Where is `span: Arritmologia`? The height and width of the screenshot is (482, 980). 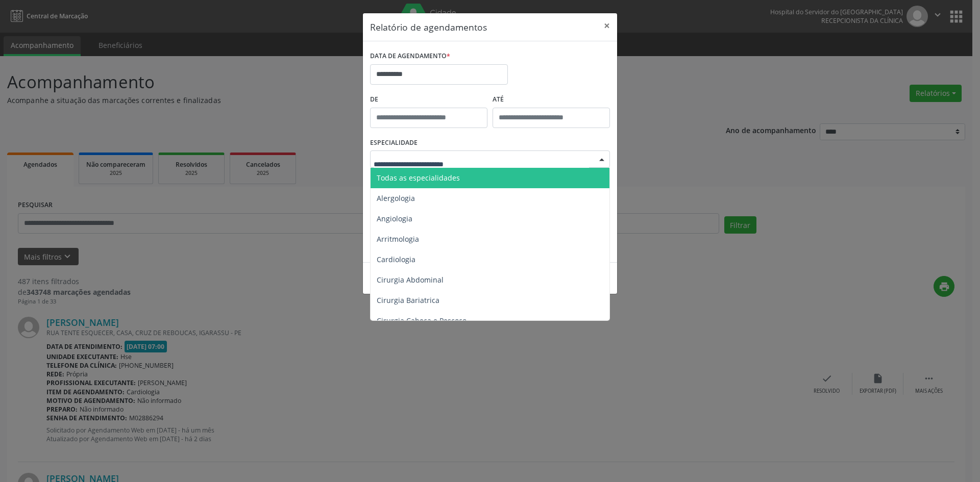
span: Arritmologia is located at coordinates (397, 238).